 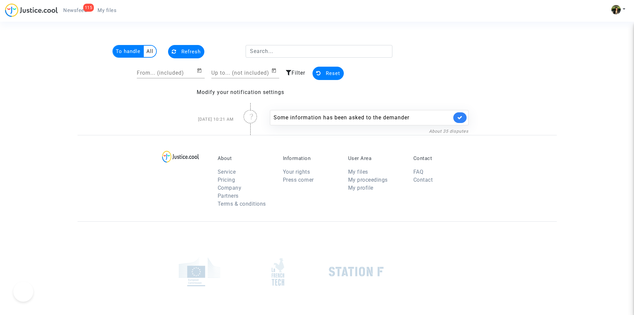 What do you see at coordinates (230, 187) in the screenshot?
I see `a: Company` at bounding box center [230, 187].